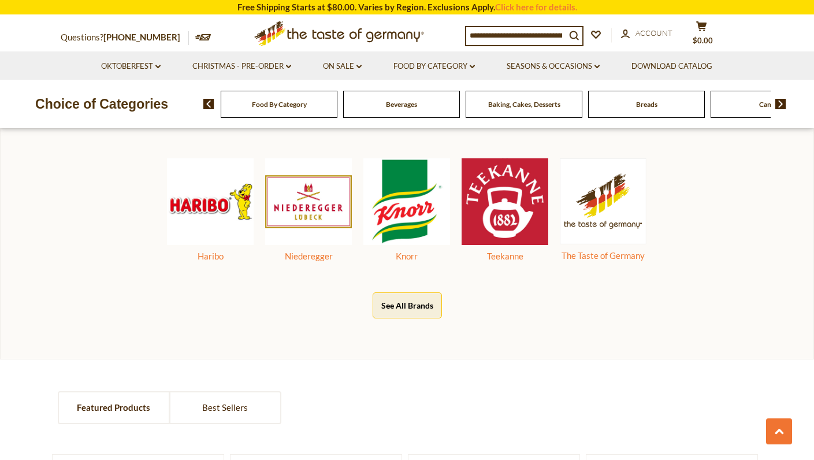 This screenshot has height=460, width=814. I want to click on span: Candy, so click(769, 104).